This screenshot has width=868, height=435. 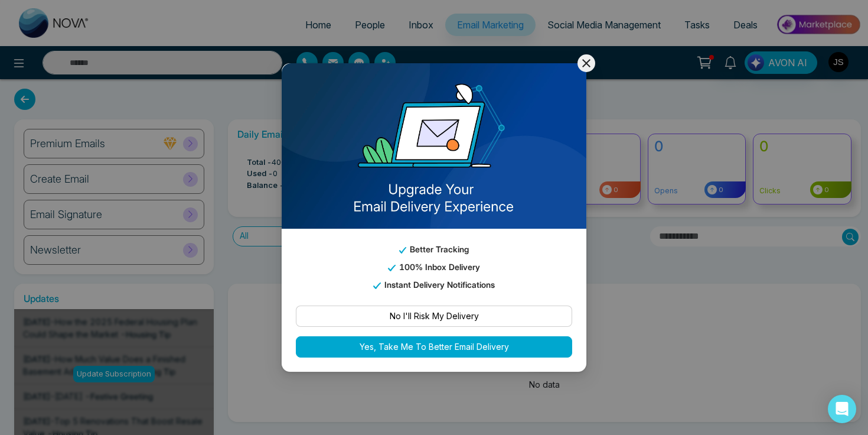 What do you see at coordinates (434, 316) in the screenshot?
I see `button: No I'll Risk My Delivery` at bounding box center [434, 316].